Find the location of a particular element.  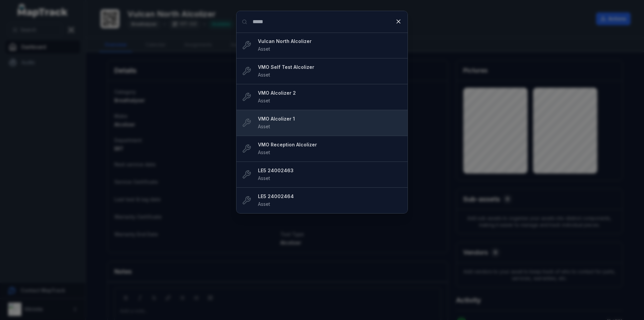

strong: VMO Alcolizer 2 is located at coordinates (330, 93).